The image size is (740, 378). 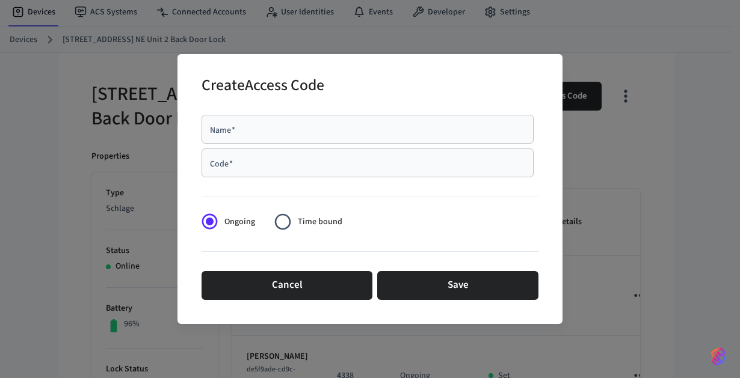 What do you see at coordinates (458, 286) in the screenshot?
I see `button: Save` at bounding box center [458, 286].